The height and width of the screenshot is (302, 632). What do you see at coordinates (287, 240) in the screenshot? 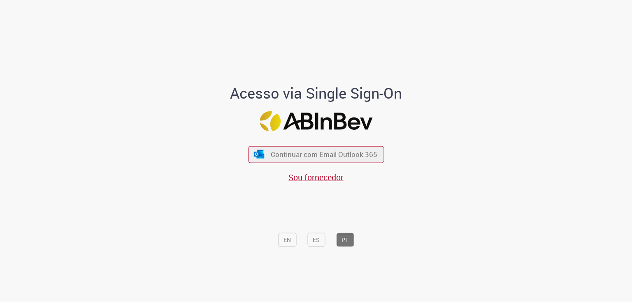
I see `button: EN` at bounding box center [287, 240].